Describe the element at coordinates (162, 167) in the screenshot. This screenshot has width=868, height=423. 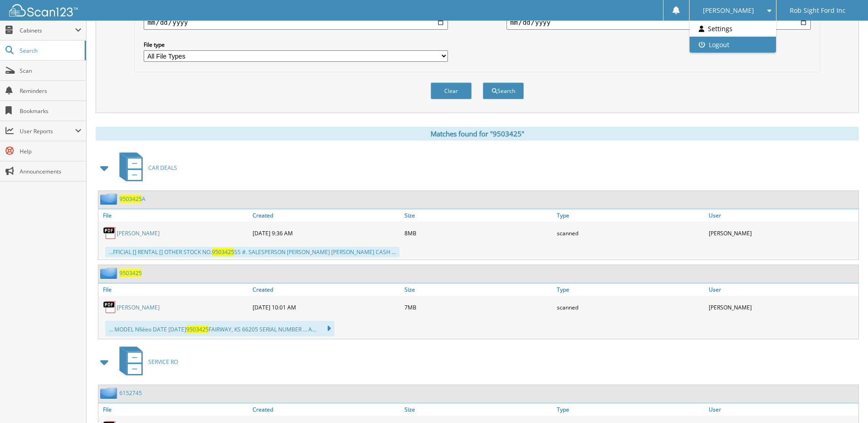
I see `span: CAR DEALS` at that location.